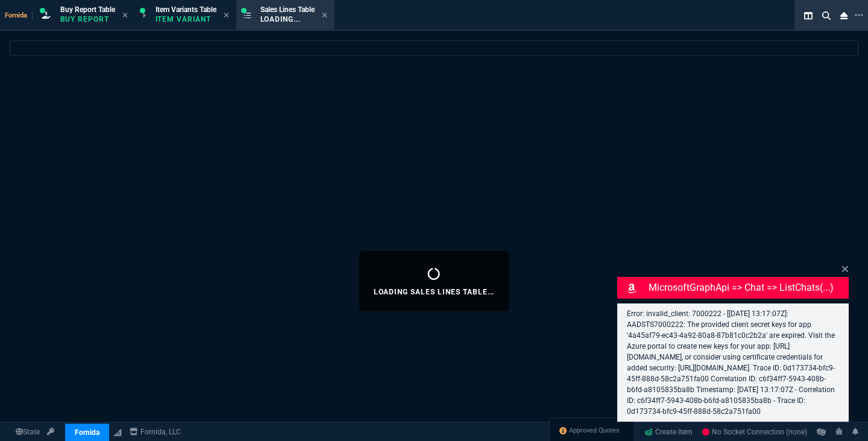  Describe the element at coordinates (755, 432) in the screenshot. I see `span: No Socket Connection (none)` at that location.